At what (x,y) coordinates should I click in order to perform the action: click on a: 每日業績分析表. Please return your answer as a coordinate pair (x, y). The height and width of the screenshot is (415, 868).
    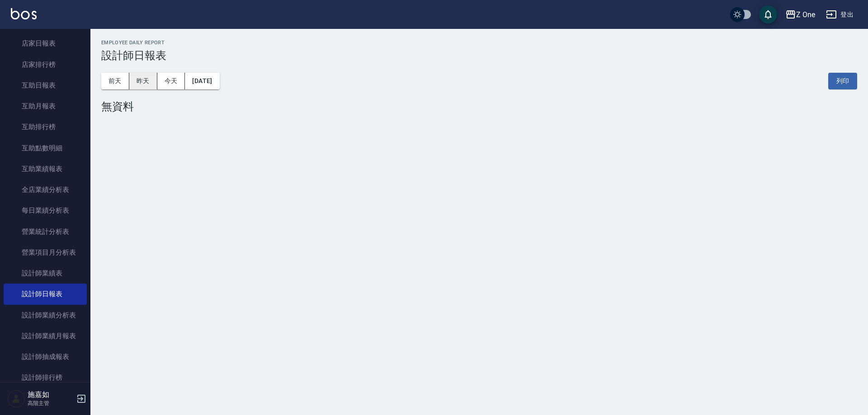
    Looking at the image, I should click on (45, 211).